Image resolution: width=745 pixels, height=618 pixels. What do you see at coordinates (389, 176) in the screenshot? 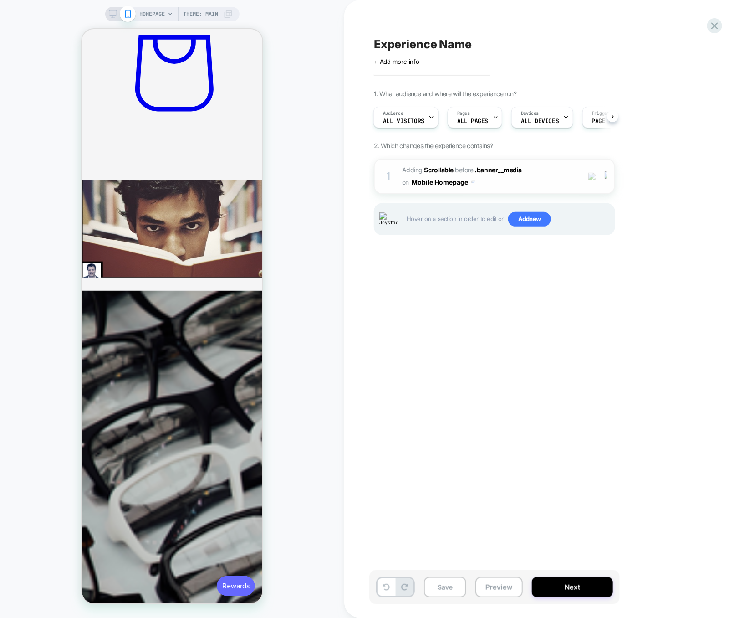
I see `div: 1` at bounding box center [389, 176].